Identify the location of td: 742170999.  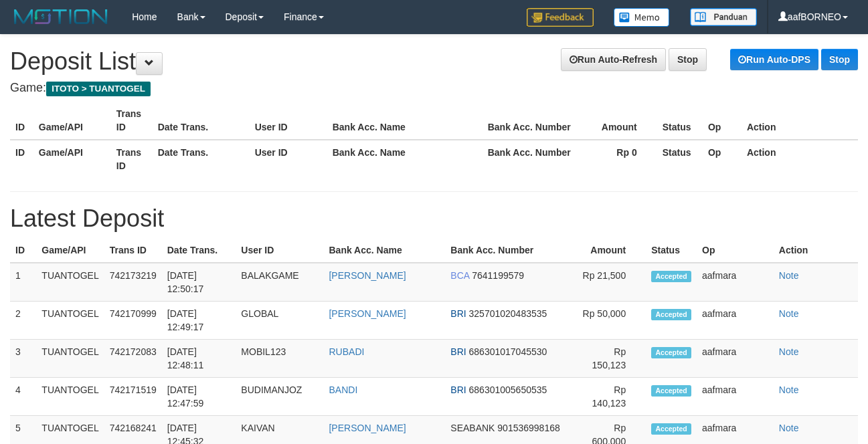
(133, 320).